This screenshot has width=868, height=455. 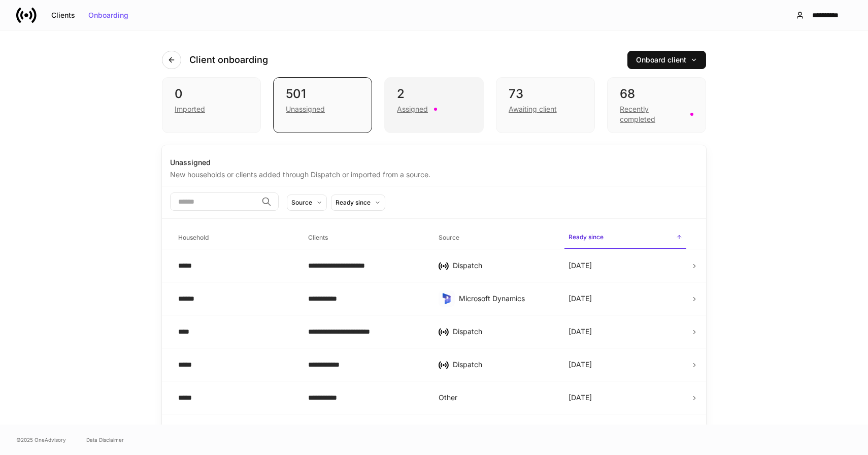 What do you see at coordinates (666, 60) in the screenshot?
I see `button: Onboard client` at bounding box center [666, 60].